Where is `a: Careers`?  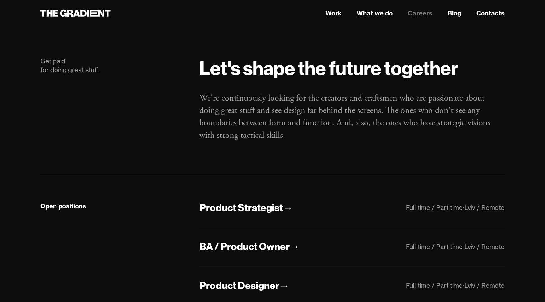
a: Careers is located at coordinates (420, 13).